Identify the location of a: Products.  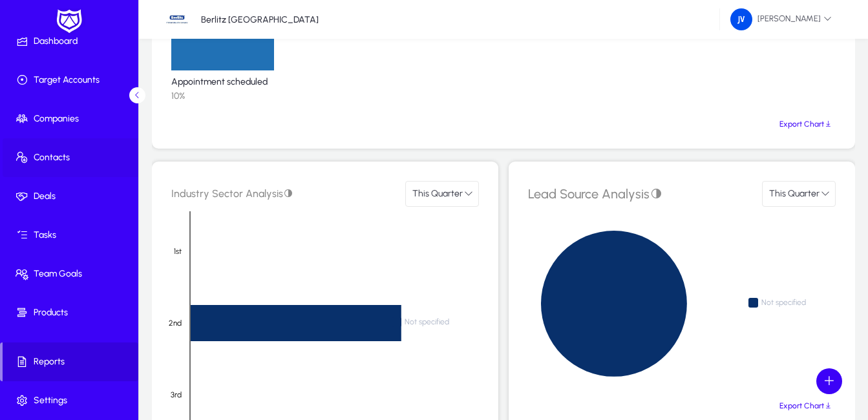
(72, 312).